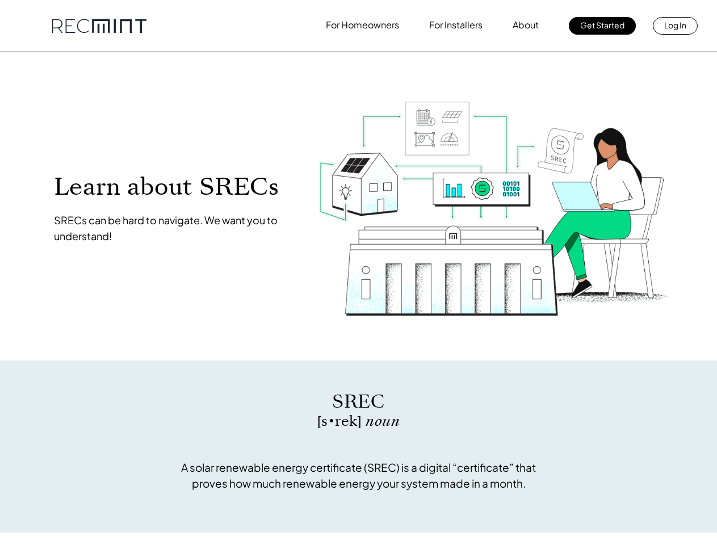 This screenshot has width=717, height=545. What do you see at coordinates (359, 402) in the screenshot?
I see `p: SREC` at bounding box center [359, 402].